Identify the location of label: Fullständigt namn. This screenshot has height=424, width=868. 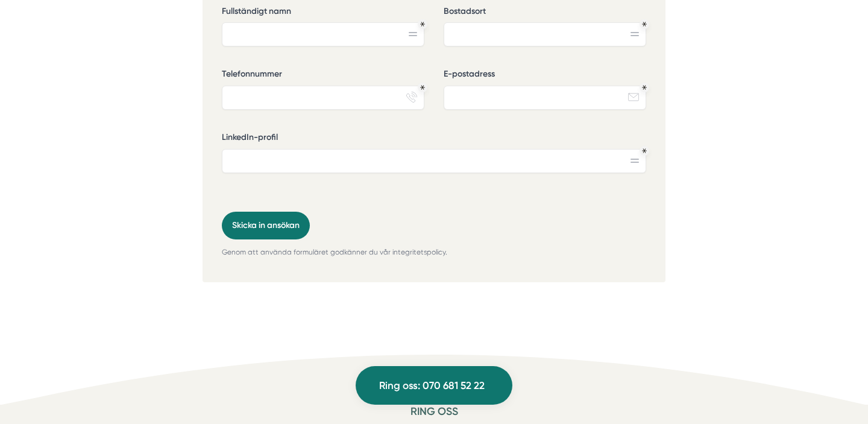
(324, 13).